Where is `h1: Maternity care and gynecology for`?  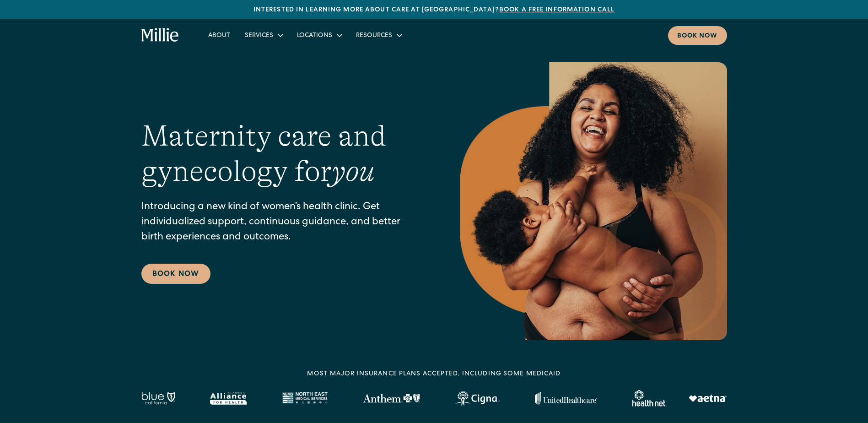 h1: Maternity care and gynecology for is located at coordinates (282, 154).